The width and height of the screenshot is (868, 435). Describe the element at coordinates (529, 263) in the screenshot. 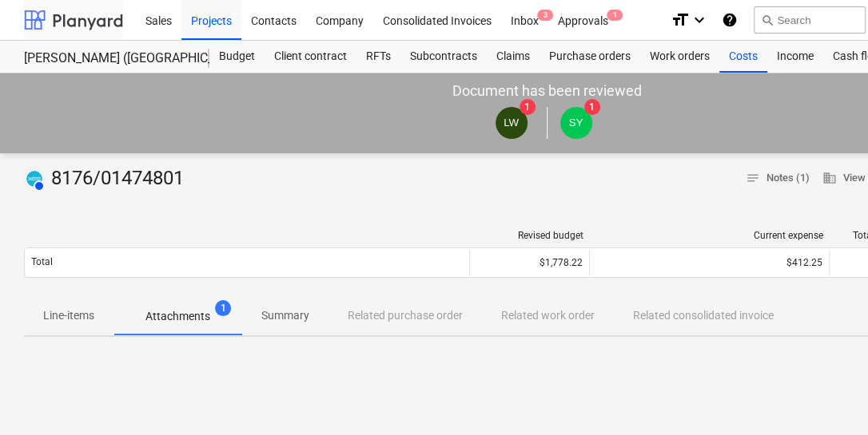

I see `div: $1,778.22` at that location.